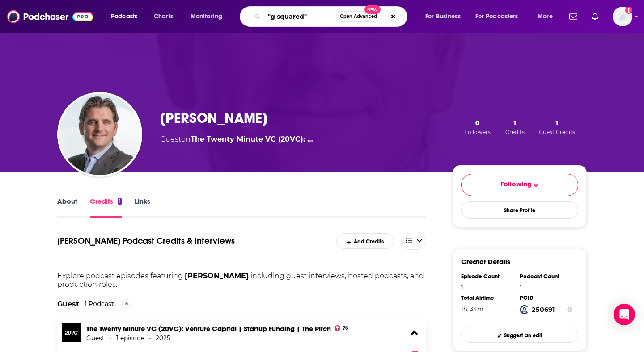 This screenshot has width=644, height=352. I want to click on button: 0Followers, so click(477, 127).